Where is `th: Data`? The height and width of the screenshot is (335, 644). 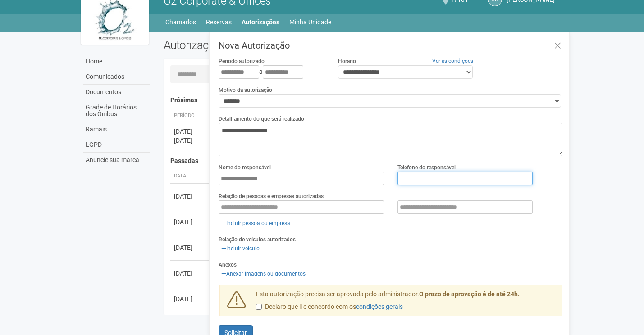 th: Data is located at coordinates (190, 176).